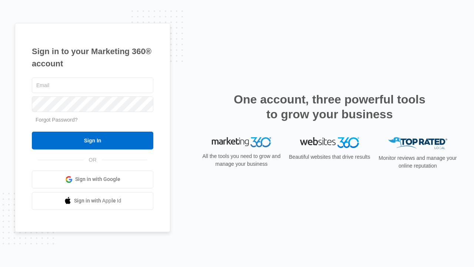  Describe the element at coordinates (418, 162) in the screenshot. I see `p: Monitor reviews and manage your online reputation` at that location.